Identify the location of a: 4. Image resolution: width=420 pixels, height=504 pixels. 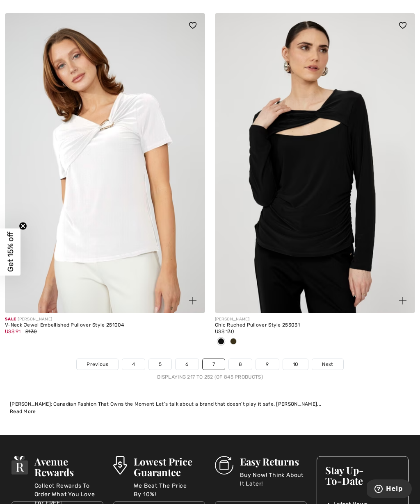
(133, 364).